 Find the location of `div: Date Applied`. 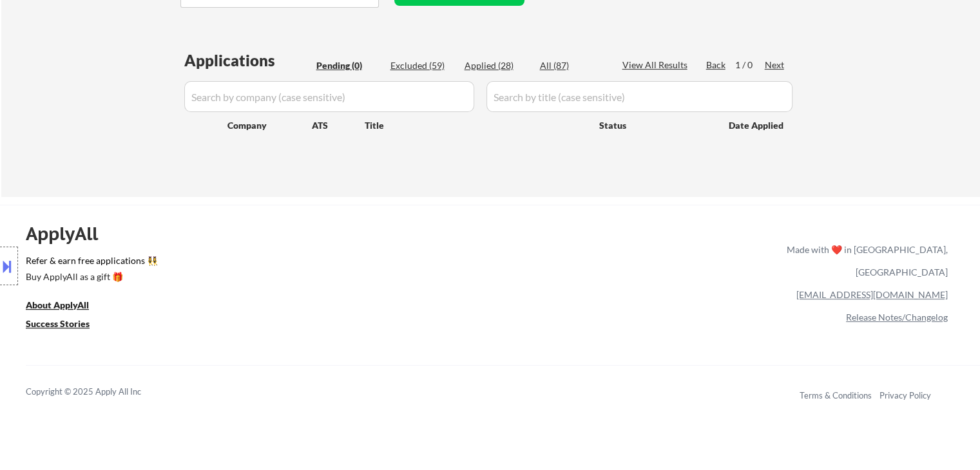

div: Date Applied is located at coordinates (757, 125).